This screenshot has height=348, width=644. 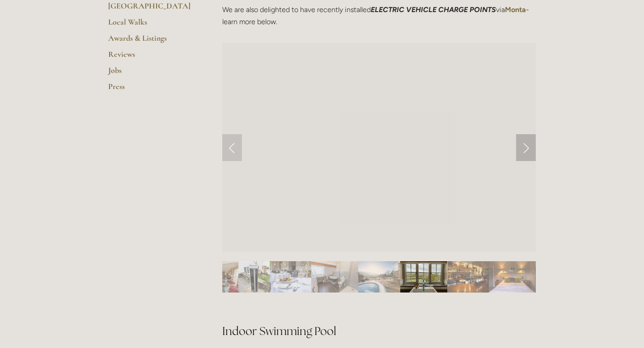 What do you see at coordinates (335, 277) in the screenshot?
I see `img: Slide 7` at bounding box center [335, 277].